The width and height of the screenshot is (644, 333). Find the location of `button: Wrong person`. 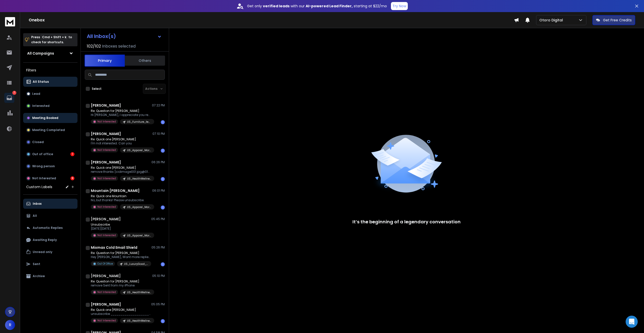

button: Wrong person is located at coordinates (50, 166).